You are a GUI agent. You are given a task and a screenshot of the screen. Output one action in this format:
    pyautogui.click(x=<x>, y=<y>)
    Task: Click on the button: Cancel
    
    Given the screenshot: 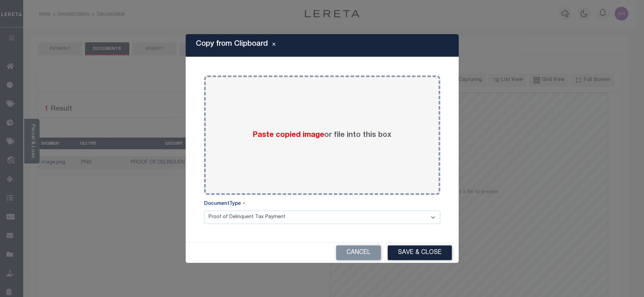 What is the action you would take?
    pyautogui.click(x=358, y=253)
    